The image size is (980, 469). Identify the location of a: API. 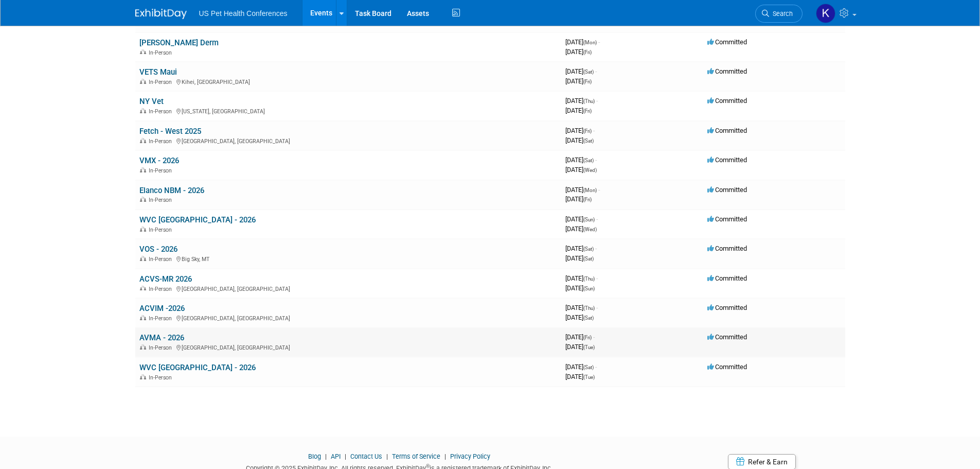
(335, 456).